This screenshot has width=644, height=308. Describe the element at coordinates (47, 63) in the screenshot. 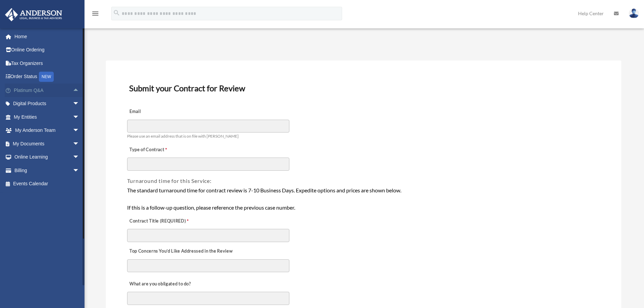

I see `a: Tax Organizers` at that location.